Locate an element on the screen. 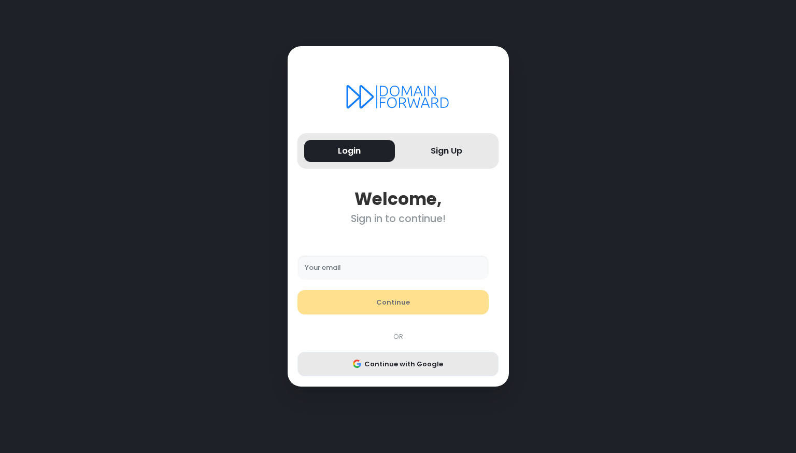 This screenshot has width=796, height=453. div: Sign in to continue! is located at coordinates (398, 218).